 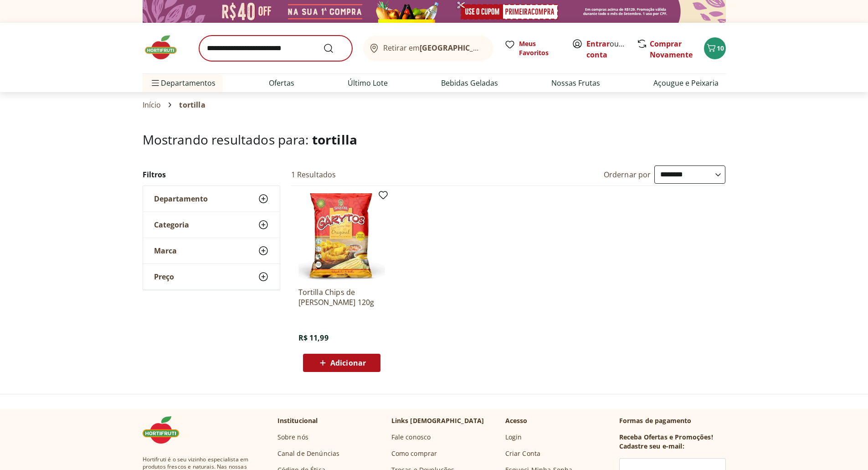 I want to click on button: Carrinho, so click(x=715, y=48).